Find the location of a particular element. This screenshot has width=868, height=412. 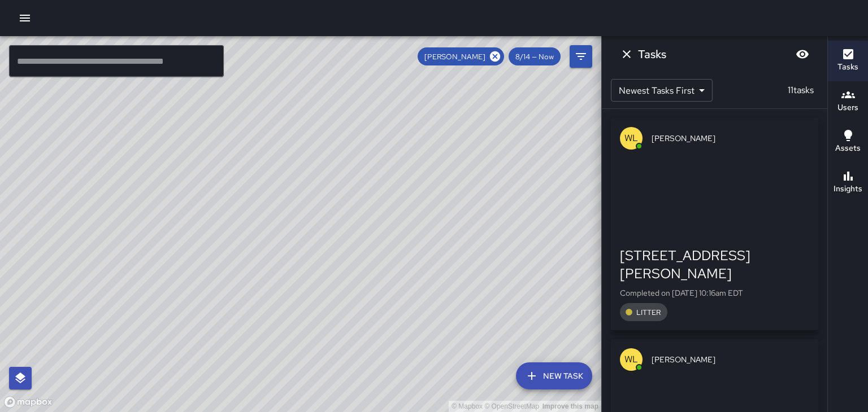

div: Newest Tasks First is located at coordinates (662, 90).